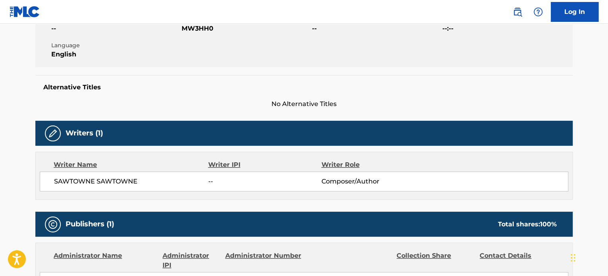  Describe the element at coordinates (131, 182) in the screenshot. I see `span: SAWTOWNE SAWTOWNE` at that location.